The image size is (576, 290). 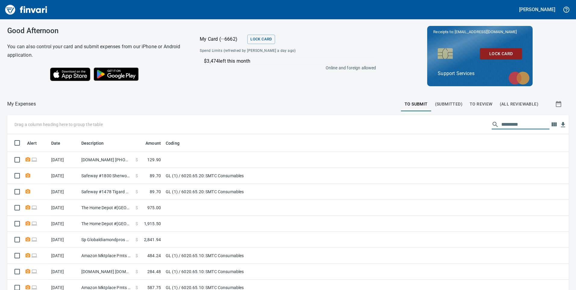 I want to click on button: Show transactions within a particular date range, so click(x=559, y=104).